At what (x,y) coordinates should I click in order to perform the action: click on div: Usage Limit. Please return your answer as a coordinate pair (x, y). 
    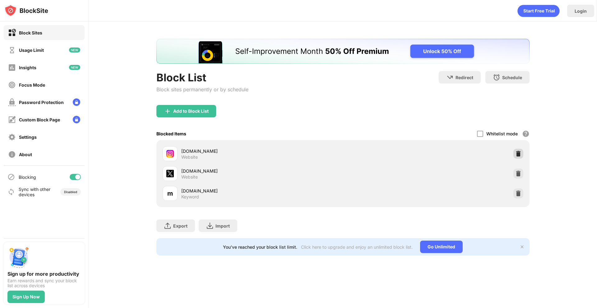
    Looking at the image, I should click on (31, 50).